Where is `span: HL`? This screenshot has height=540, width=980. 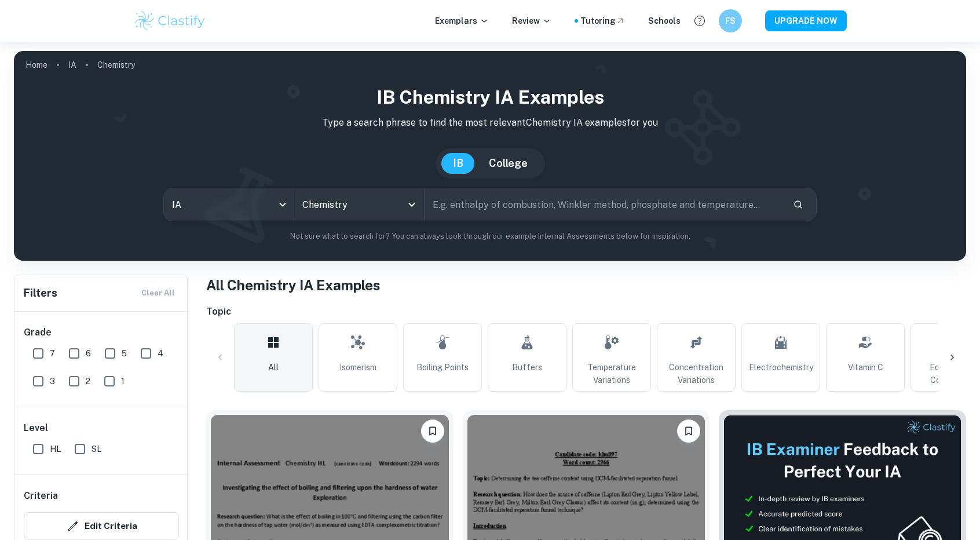
span: HL is located at coordinates (55, 449).